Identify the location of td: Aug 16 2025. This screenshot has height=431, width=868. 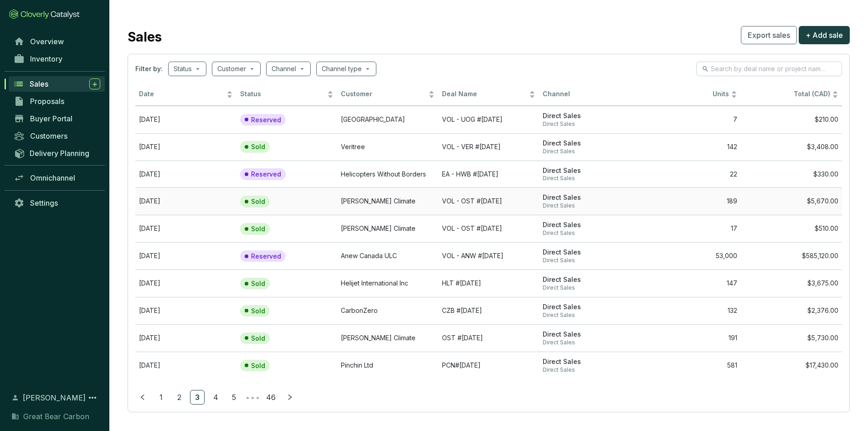
(186, 256).